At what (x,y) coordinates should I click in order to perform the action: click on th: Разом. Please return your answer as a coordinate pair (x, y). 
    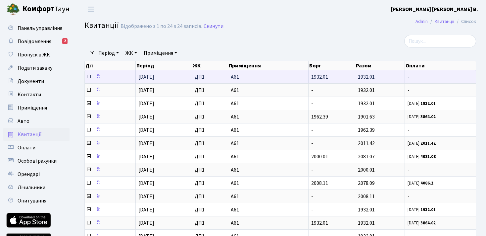
    Looking at the image, I should click on (380, 66).